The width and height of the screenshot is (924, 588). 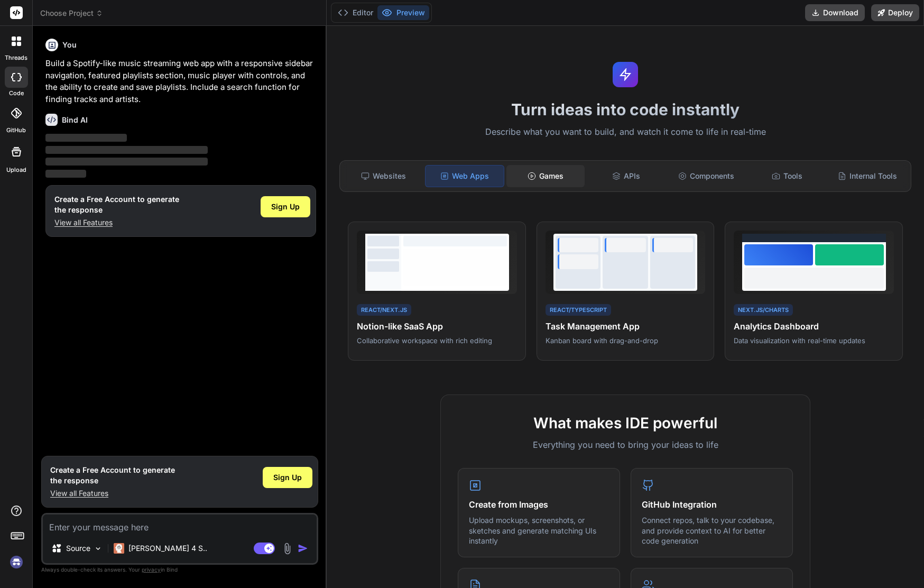 I want to click on label: GitHub, so click(x=16, y=130).